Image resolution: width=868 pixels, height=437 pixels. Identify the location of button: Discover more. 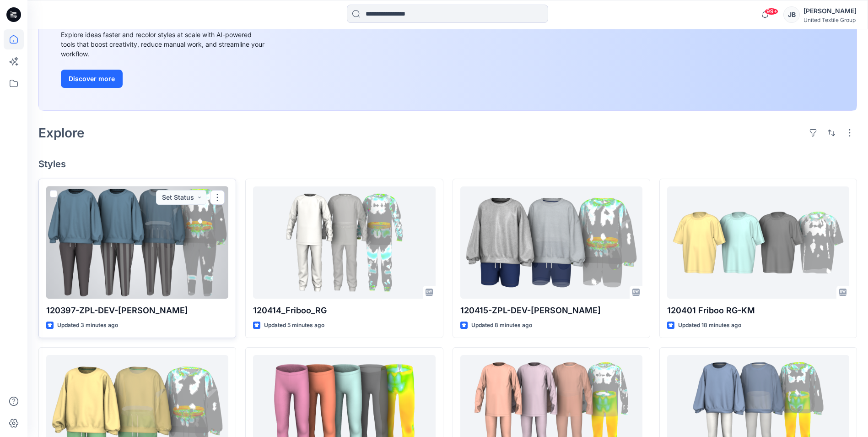
(92, 79).